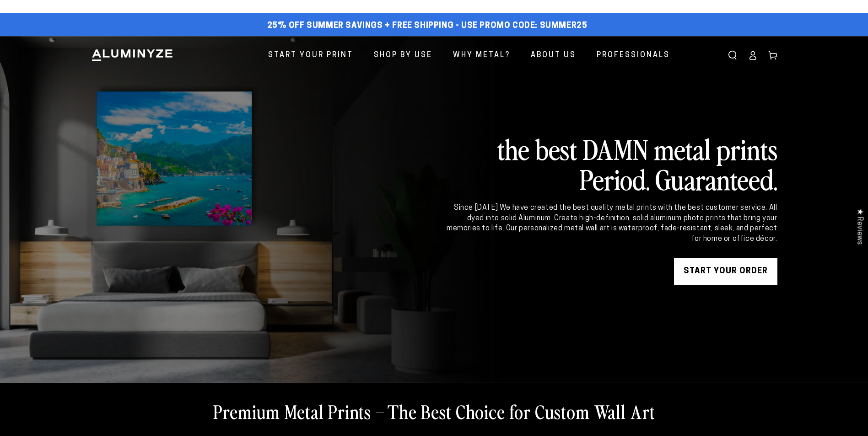 This screenshot has width=868, height=436. I want to click on h2: Premium Metal Prints – The Best Choice for Custom Wall Art, so click(434, 411).